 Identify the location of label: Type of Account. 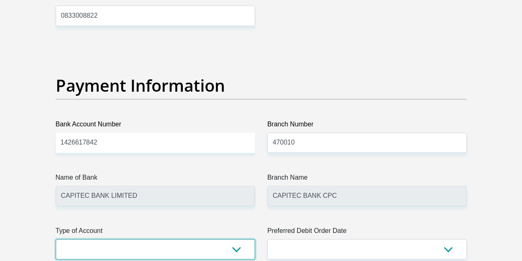
(155, 232).